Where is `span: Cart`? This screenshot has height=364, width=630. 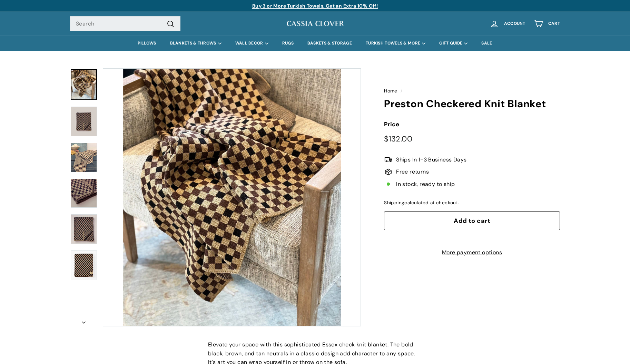
span: Cart is located at coordinates (554, 24).